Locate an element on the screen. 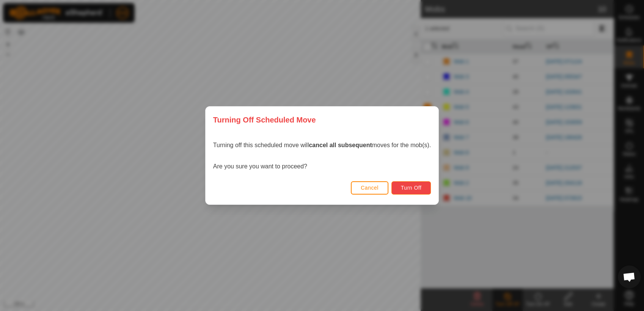 This screenshot has height=311, width=644. p: Are you sure you want to proceed? is located at coordinates (322, 167).